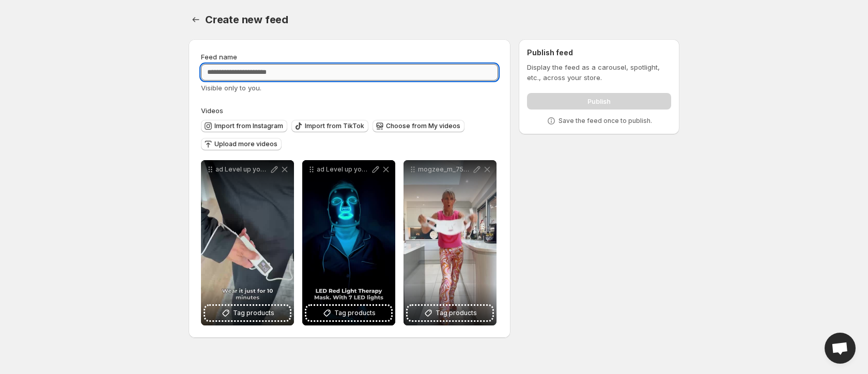  I want to click on h2: Publish feed, so click(599, 53).